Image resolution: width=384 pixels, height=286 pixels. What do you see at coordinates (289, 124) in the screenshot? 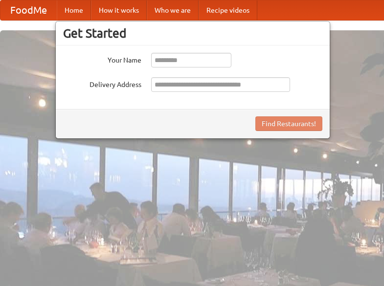
I see `button: Find Restaurants!` at bounding box center [289, 124].